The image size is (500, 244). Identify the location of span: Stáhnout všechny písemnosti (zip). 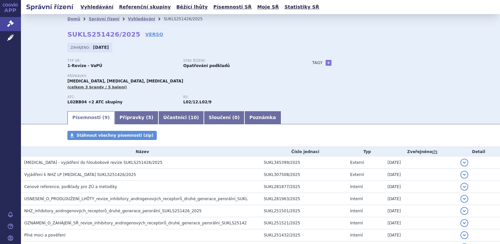
(115, 135).